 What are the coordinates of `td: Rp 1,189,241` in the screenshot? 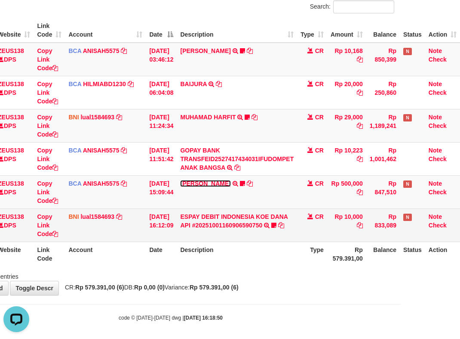 It's located at (383, 125).